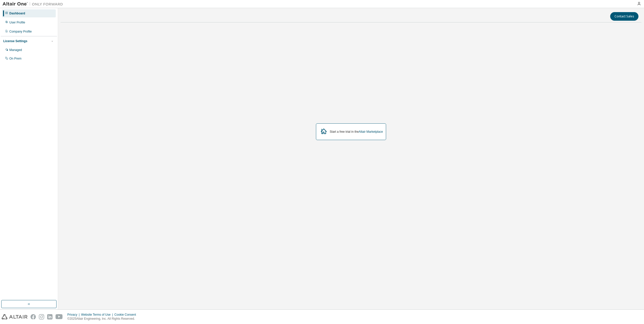  I want to click on div: Company Profile, so click(21, 31).